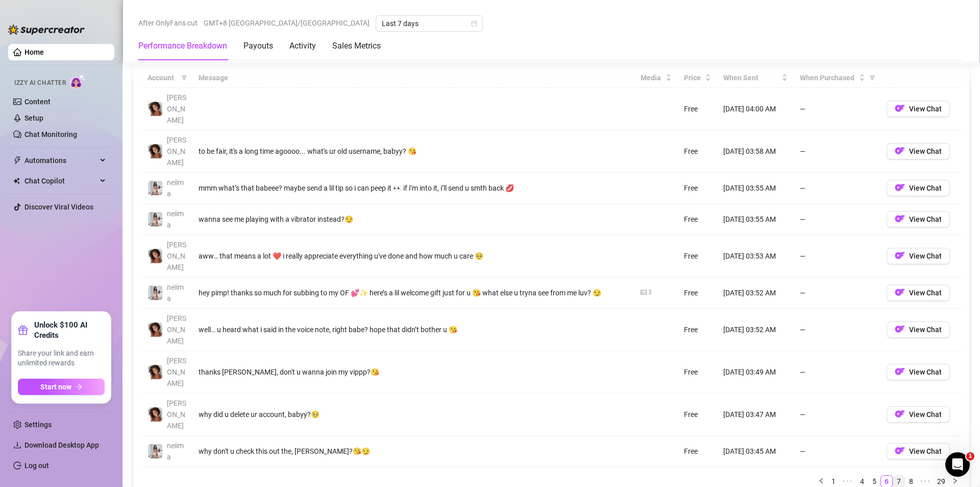 The width and height of the screenshot is (980, 487). What do you see at coordinates (303, 46) in the screenshot?
I see `div: Activity` at bounding box center [303, 46].